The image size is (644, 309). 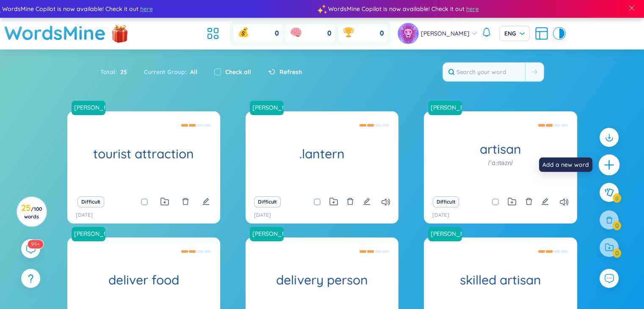 I want to click on h1: .lantern, so click(x=321, y=154).